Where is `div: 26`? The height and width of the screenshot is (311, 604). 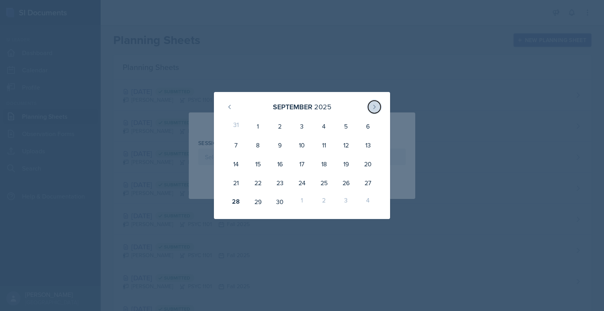
div: 26 is located at coordinates (346, 183).